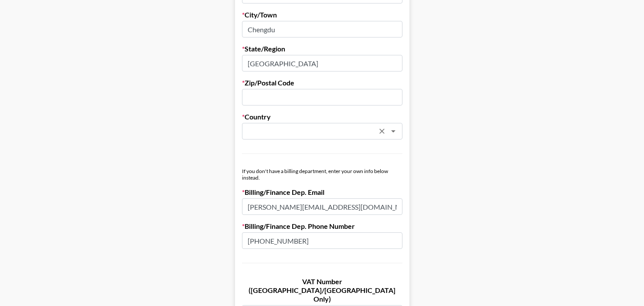 Image resolution: width=644 pixels, height=306 pixels. Describe the element at coordinates (382, 131) in the screenshot. I see `button: Clear` at that location.